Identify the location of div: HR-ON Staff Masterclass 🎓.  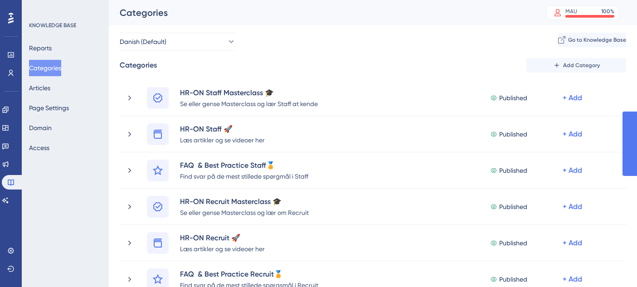
(249, 93).